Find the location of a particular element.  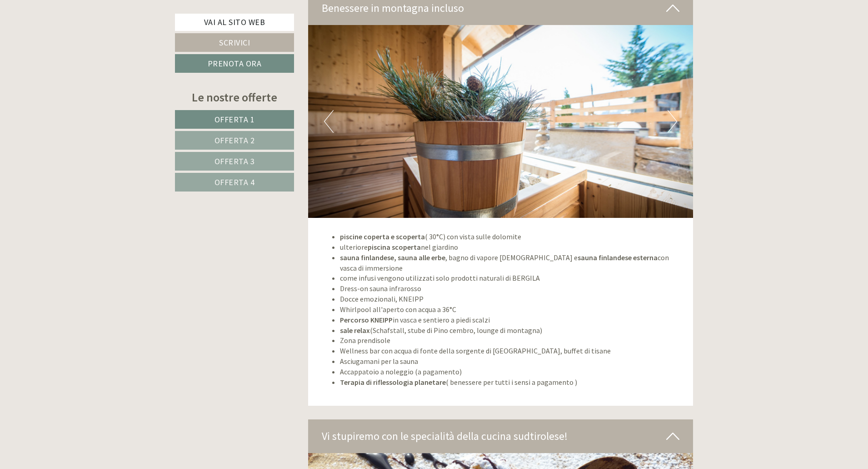

strong: sauna finlandese, sauna alle erbe is located at coordinates (393, 257).